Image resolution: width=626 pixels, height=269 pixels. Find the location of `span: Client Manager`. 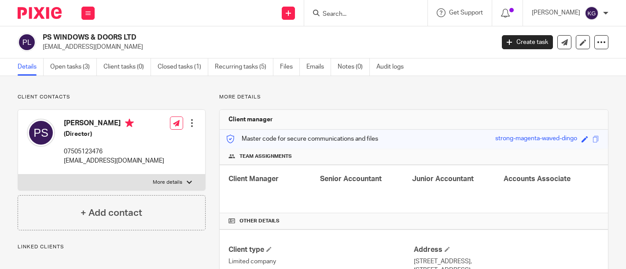

span: Client Manager is located at coordinates (254, 179).